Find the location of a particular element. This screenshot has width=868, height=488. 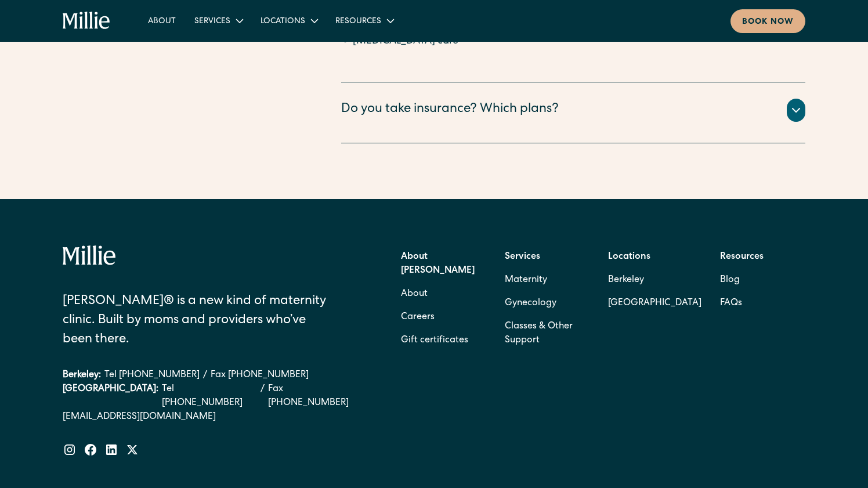

div: Do you take insurance? Which plans? is located at coordinates (449, 110).